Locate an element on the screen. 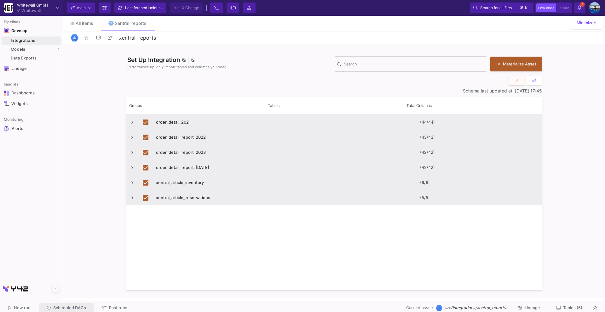 The width and height of the screenshot is (605, 312). span: Tables (6) is located at coordinates (572, 308).